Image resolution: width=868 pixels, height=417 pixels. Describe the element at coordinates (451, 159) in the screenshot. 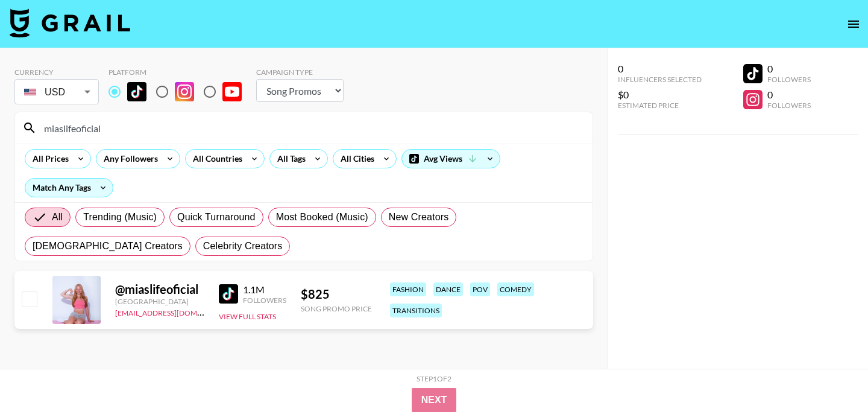

I see `div: Avg Views` at that location.